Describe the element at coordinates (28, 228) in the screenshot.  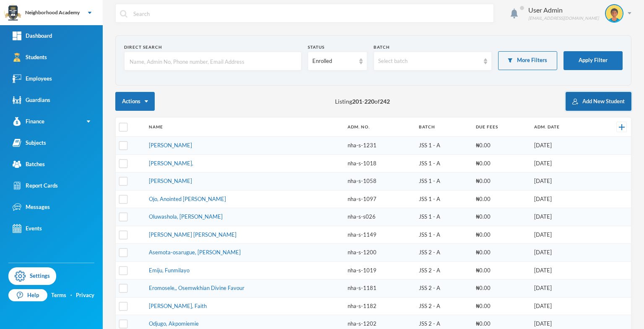
I see `div: Events` at that location.